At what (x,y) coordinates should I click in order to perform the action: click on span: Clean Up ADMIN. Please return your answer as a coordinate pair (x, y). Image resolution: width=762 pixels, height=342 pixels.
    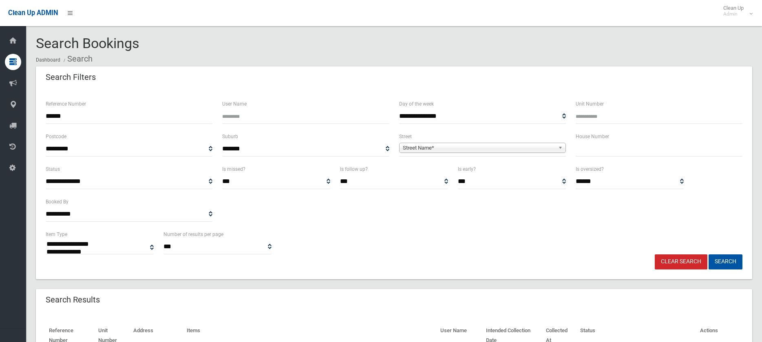
    Looking at the image, I should click on (33, 13).